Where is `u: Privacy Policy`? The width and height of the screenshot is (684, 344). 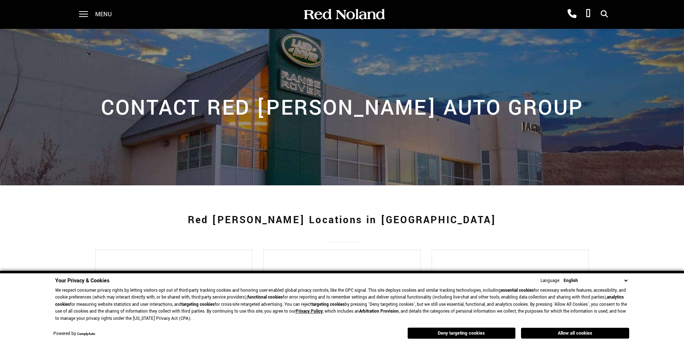 u: Privacy Policy is located at coordinates (309, 311).